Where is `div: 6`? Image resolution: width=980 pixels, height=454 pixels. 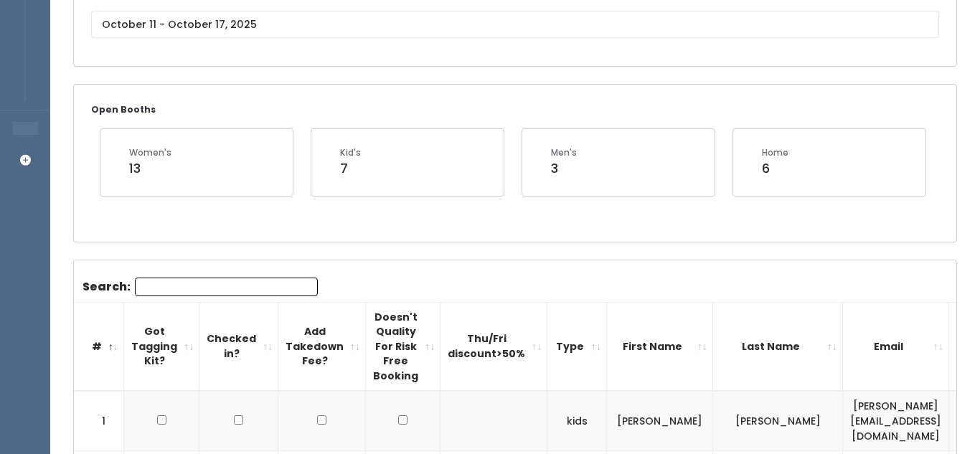
div: 6 is located at coordinates (775, 169).